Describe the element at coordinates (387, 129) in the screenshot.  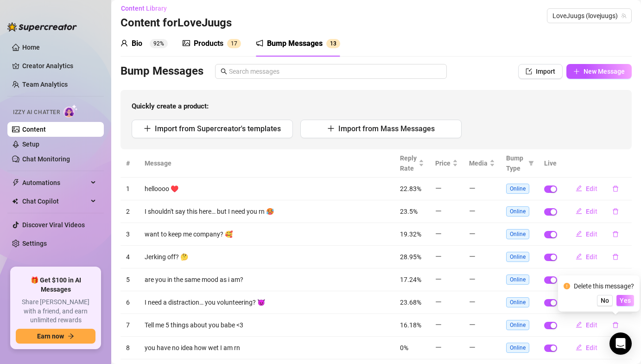
I see `span: Import from Mass Messages` at that location.